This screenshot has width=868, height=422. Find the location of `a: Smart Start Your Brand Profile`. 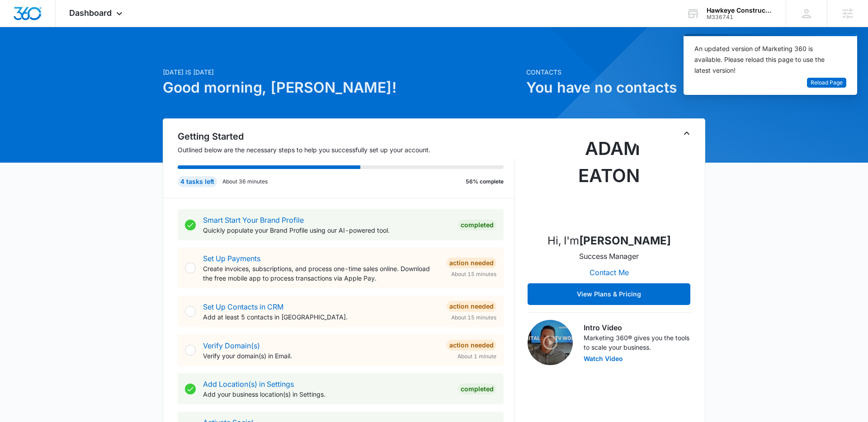

a: Smart Start Your Brand Profile is located at coordinates (253, 220).